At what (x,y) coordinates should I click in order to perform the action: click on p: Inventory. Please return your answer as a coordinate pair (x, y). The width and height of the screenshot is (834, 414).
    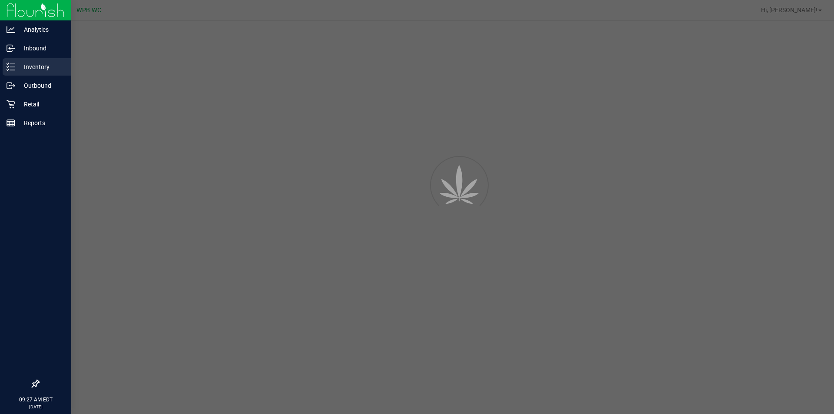
    Looking at the image, I should click on (41, 67).